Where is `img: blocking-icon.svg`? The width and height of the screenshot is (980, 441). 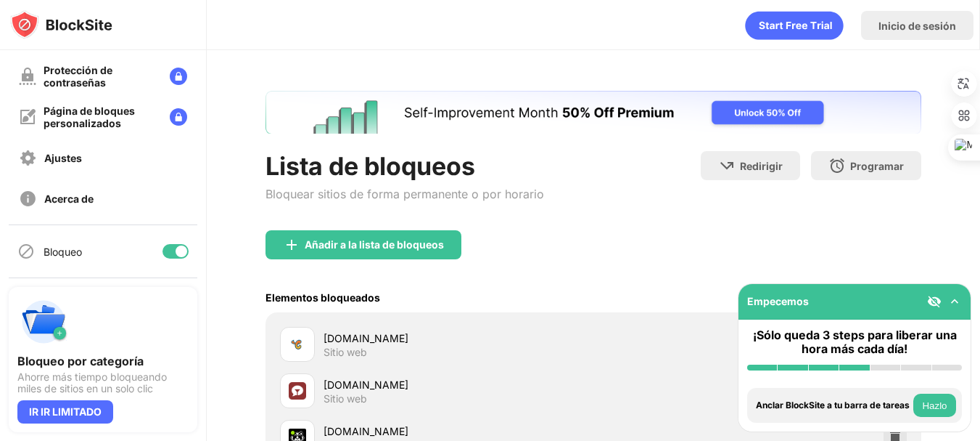 img: blocking-icon.svg is located at coordinates (26, 251).